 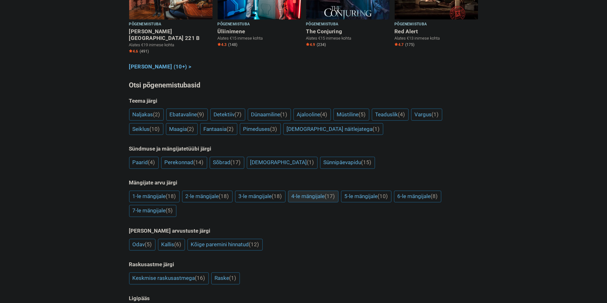 What do you see at coordinates (169, 279) in the screenshot?
I see `a: Keskmise raskusastmega(16)` at bounding box center [169, 279].